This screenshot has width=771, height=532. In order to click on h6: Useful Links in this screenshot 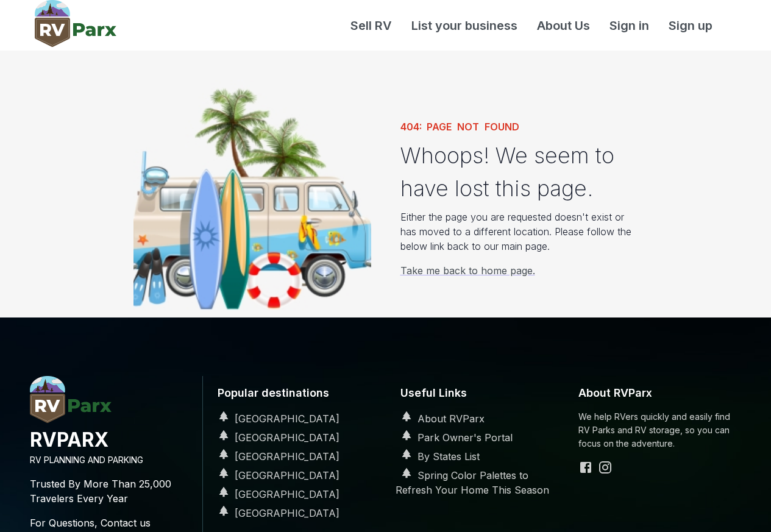, I will do `click(477, 393)`.